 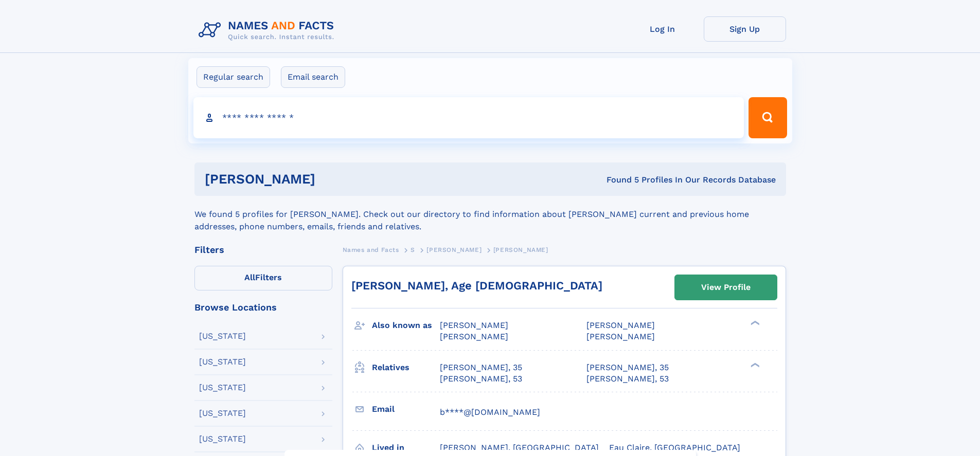 What do you see at coordinates (263, 250) in the screenshot?
I see `div: Filters` at bounding box center [263, 250].